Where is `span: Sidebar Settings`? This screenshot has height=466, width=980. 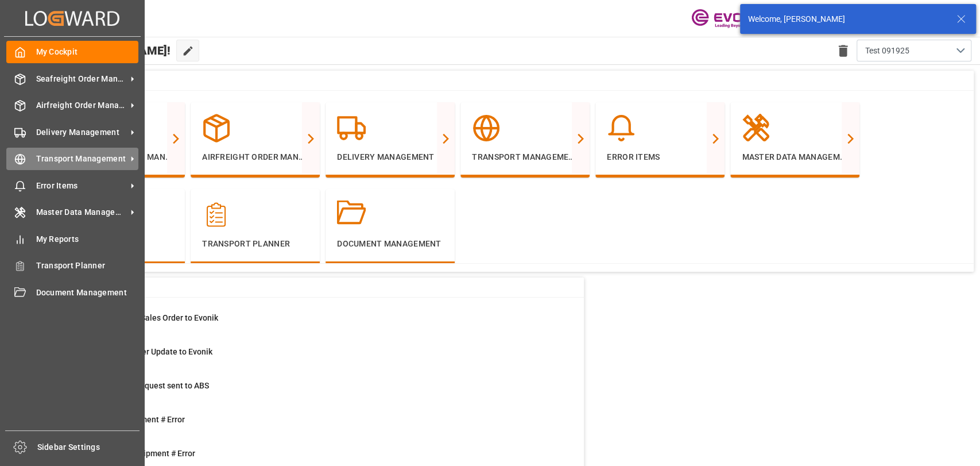 span: Sidebar Settings is located at coordinates (89, 448).